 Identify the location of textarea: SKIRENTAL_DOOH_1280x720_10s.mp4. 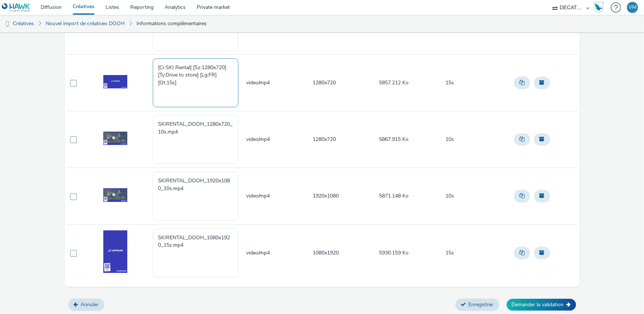
(196, 139).